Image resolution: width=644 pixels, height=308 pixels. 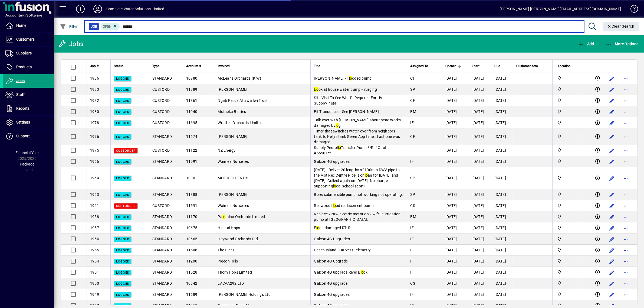 What do you see at coordinates (193, 66) in the screenshot?
I see `span: Account #` at bounding box center [193, 66].